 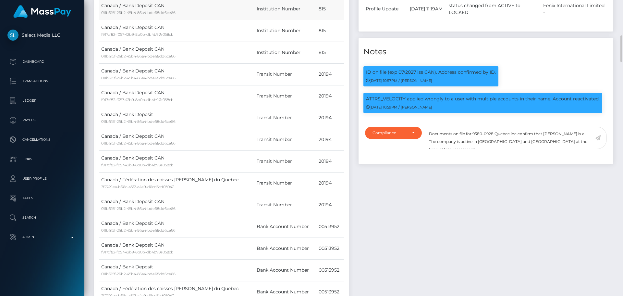 I want to click on a: Payees, so click(x=42, y=120).